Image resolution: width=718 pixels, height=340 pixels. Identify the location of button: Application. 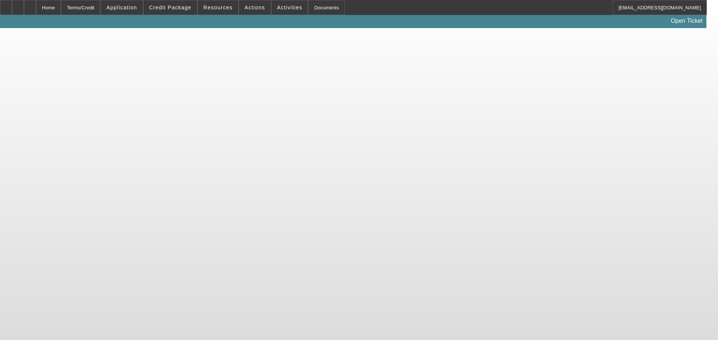
(122, 7).